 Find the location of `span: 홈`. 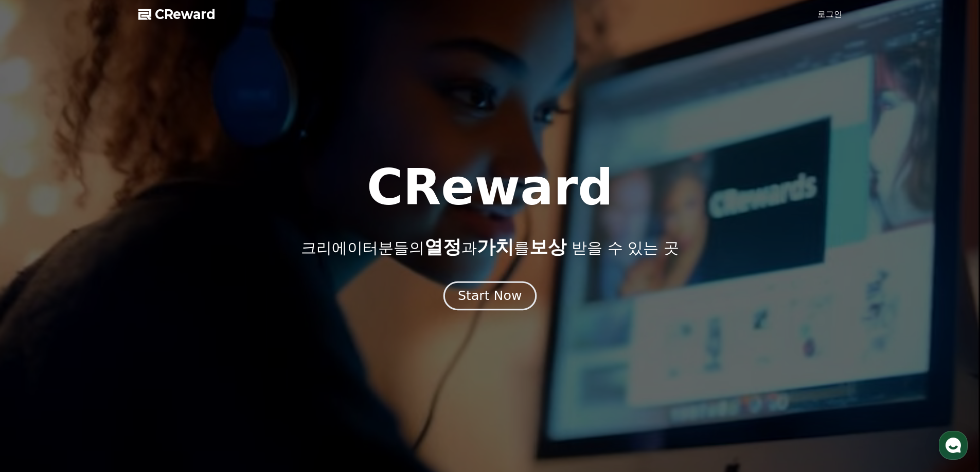

span: 홈 is located at coordinates (36, 345).